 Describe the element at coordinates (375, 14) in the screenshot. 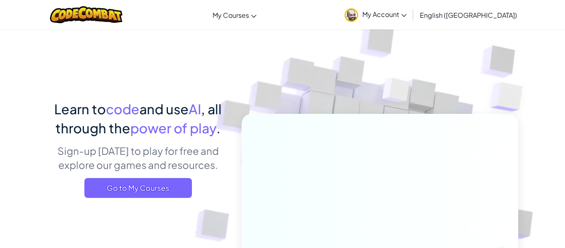

I see `a: My Account` at that location.